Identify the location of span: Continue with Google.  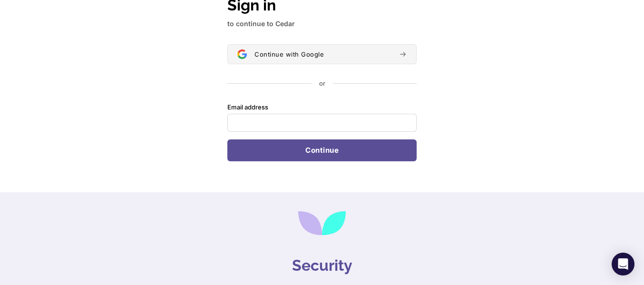
(289, 54).